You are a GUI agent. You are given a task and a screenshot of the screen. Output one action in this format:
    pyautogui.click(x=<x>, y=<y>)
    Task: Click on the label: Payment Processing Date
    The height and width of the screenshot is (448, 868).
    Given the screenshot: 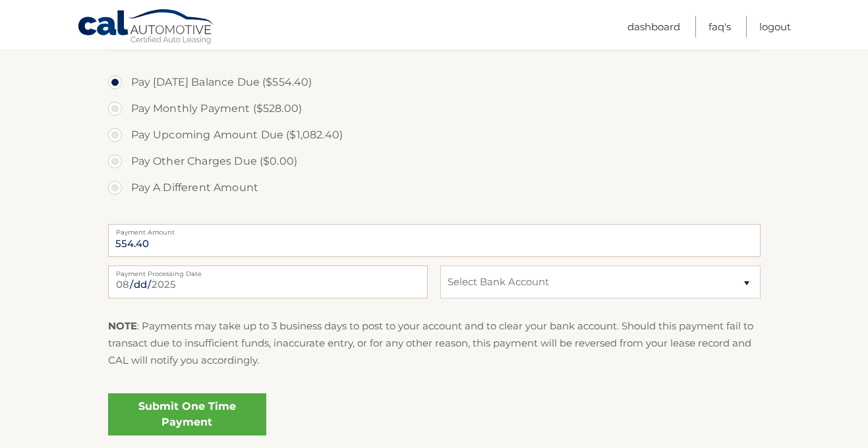 What is the action you would take?
    pyautogui.click(x=268, y=271)
    